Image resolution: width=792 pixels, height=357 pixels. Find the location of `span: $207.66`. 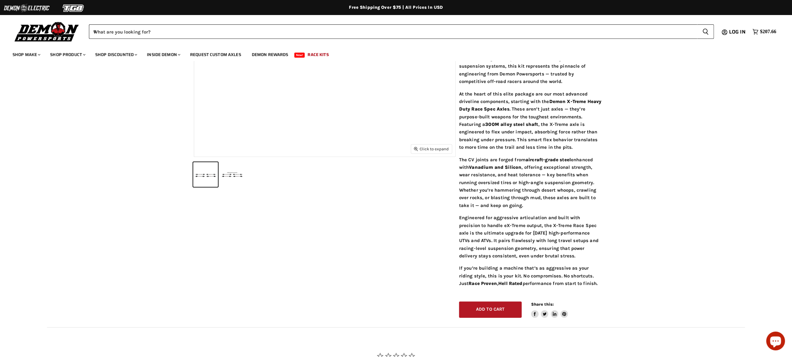

span: $207.66 is located at coordinates (768, 32).